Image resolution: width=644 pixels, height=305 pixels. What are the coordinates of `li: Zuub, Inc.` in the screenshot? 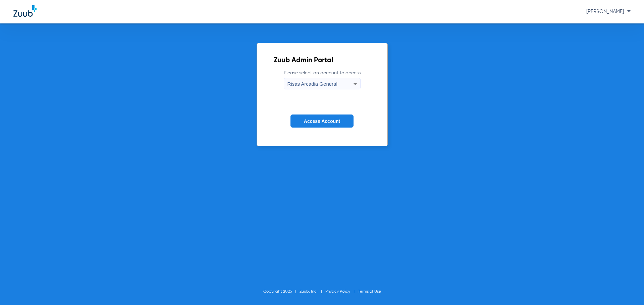 It's located at (312, 292).